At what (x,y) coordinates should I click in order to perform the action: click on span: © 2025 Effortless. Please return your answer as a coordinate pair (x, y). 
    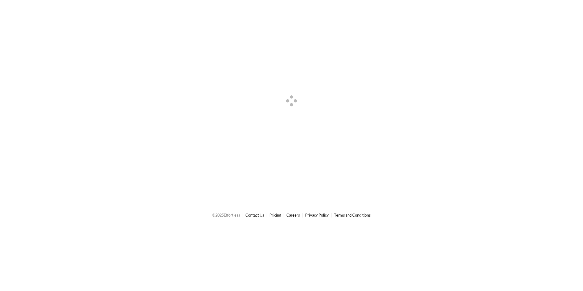
    Looking at the image, I should click on (226, 215).